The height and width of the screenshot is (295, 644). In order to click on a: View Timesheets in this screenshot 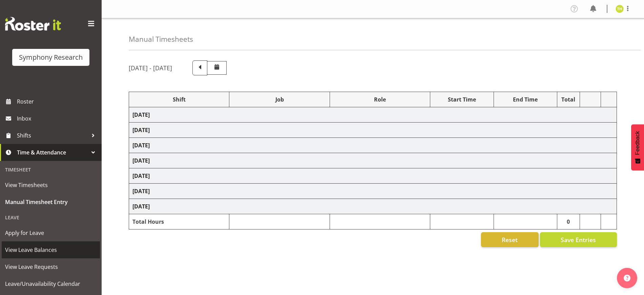, I will do `click(51, 185)`.